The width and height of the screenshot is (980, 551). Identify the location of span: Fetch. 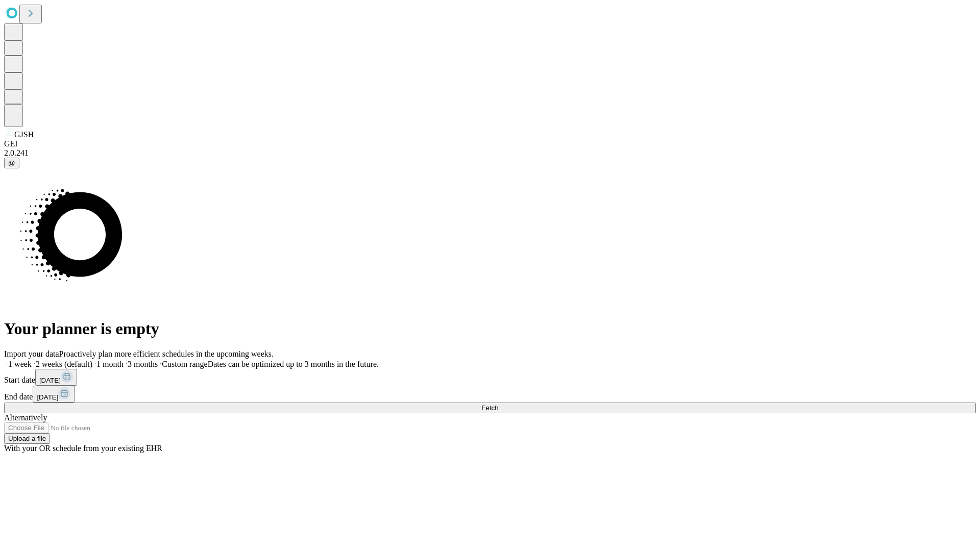
(490, 408).